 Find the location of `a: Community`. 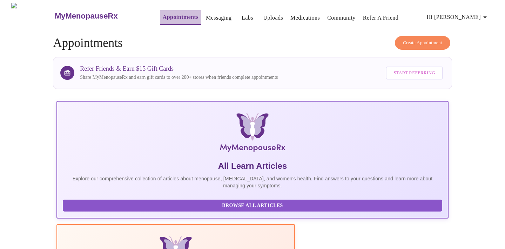

a: Community is located at coordinates (341, 18).